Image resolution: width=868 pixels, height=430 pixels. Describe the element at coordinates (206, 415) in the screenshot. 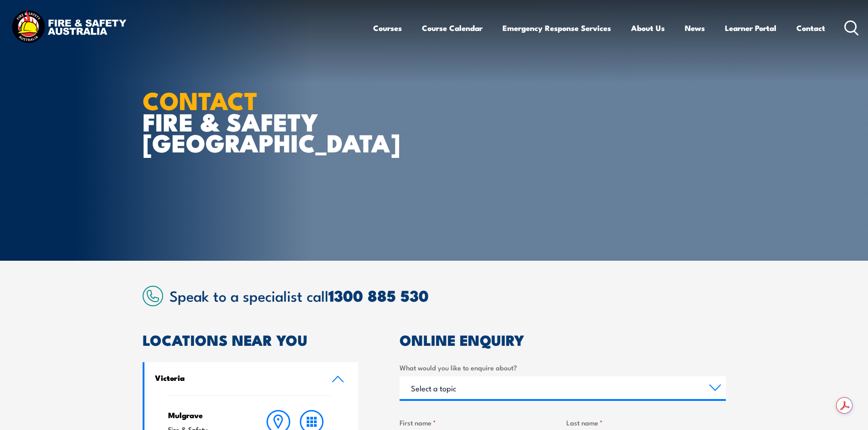

I see `h4: Mulgrave` at that location.